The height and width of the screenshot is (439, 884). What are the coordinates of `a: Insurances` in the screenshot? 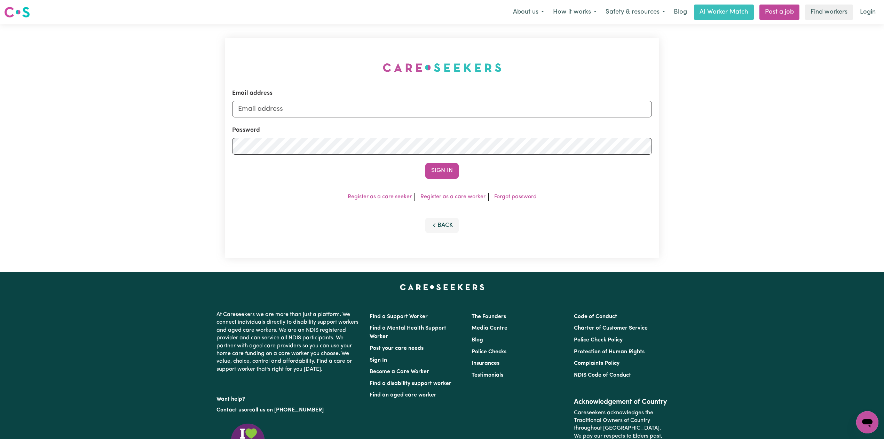 It's located at (486, 363).